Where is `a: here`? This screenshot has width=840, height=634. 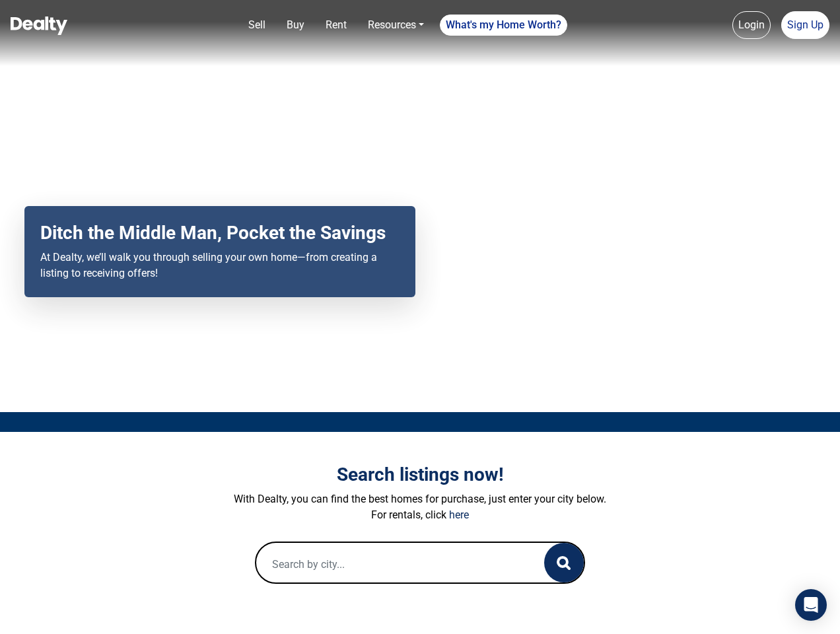
a: here is located at coordinates (459, 515).